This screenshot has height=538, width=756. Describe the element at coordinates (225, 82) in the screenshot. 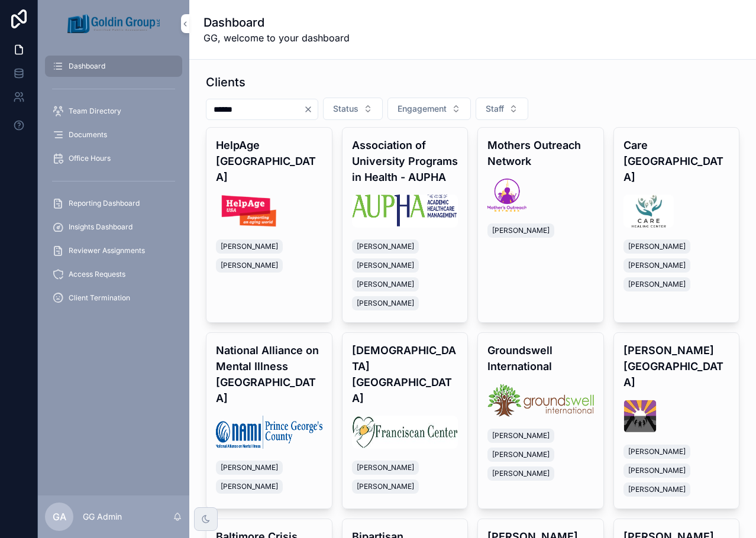

I see `h1: Clients` at that location.